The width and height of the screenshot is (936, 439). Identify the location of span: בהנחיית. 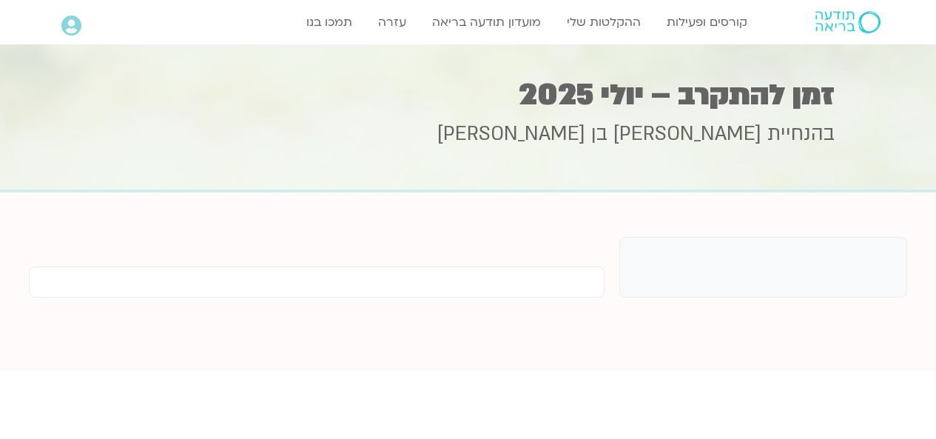
(801, 134).